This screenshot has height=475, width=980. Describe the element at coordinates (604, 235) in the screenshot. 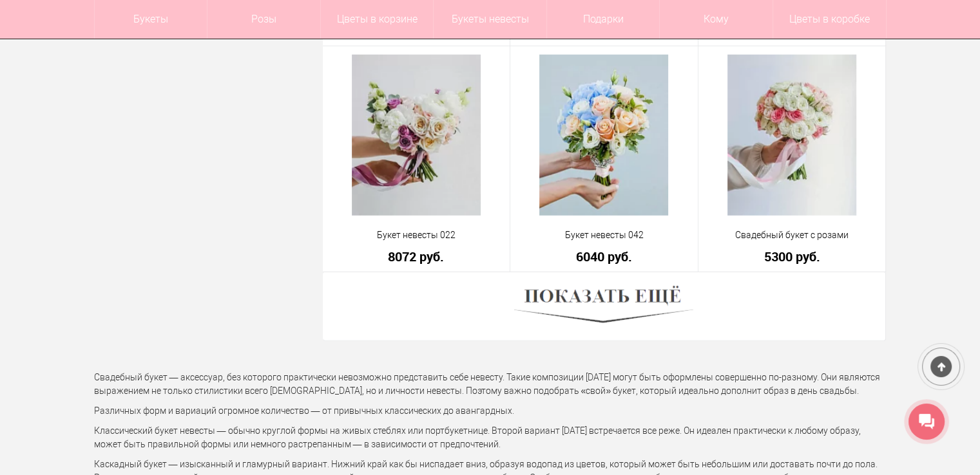

I see `span: Букет невесты 042` at that location.